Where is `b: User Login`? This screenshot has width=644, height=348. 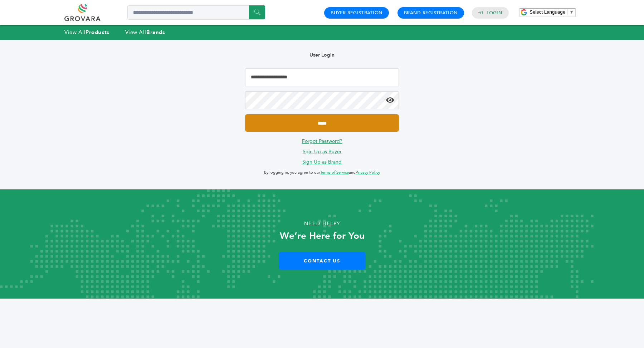
b: User Login is located at coordinates (322, 55).